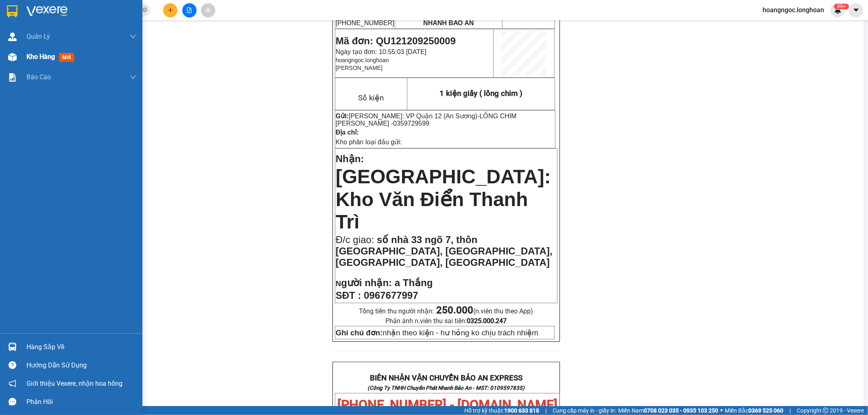  Describe the element at coordinates (12, 77) in the screenshot. I see `img: solution-icon` at that location.